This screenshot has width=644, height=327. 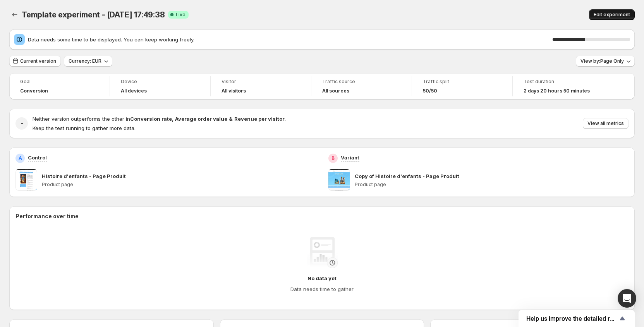 What do you see at coordinates (612, 15) in the screenshot?
I see `button: Edit experiment` at bounding box center [612, 15].